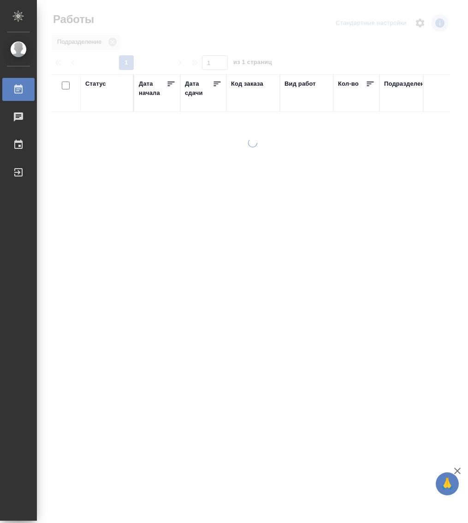 The height and width of the screenshot is (523, 468). I want to click on div: Вид работ, so click(300, 84).